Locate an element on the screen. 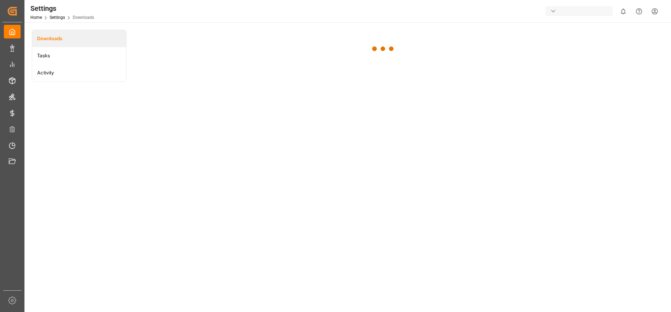 The image size is (671, 312). li: Activity is located at coordinates (79, 73).